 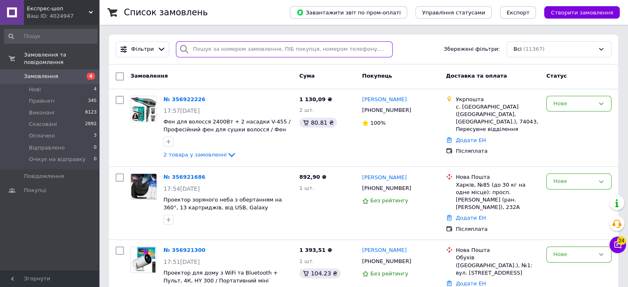 What do you see at coordinates (227, 129) in the screenshot?
I see `span: Фен для волосся 2400Вт + 2 насадки V-455 / Професійний фен для сушки волосся / Фен для укладання ...` at bounding box center [227, 129].